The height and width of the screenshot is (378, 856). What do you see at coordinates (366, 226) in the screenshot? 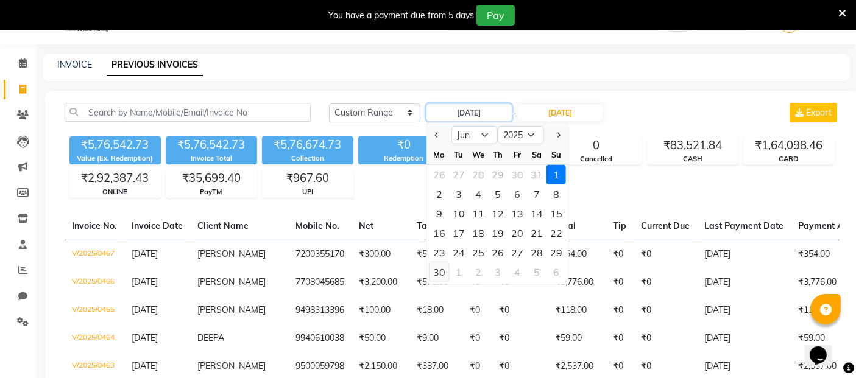
I see `span: Net` at bounding box center [366, 226].